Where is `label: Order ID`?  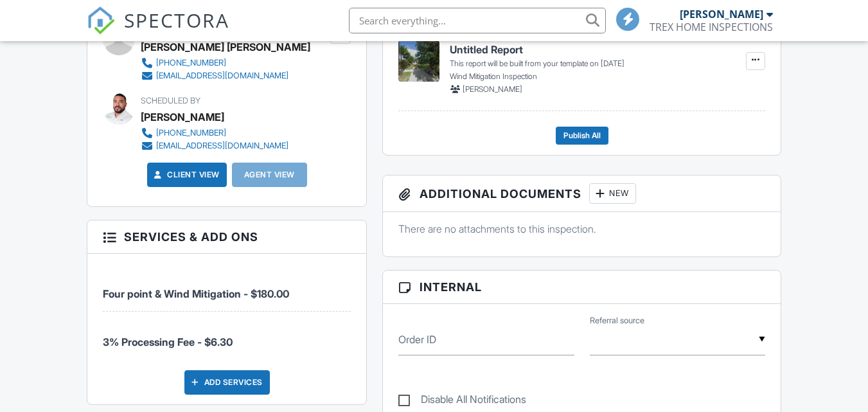
label: Order ID is located at coordinates (417, 339).